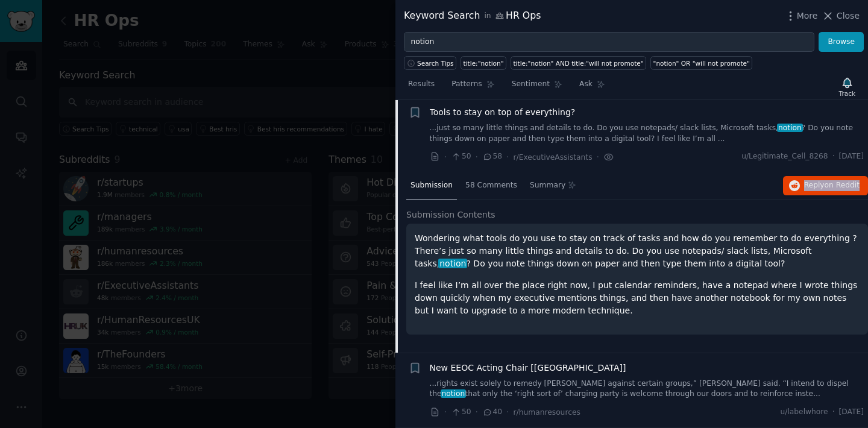  Describe the element at coordinates (578, 63) in the screenshot. I see `a: title:"notion" AND title:"will not promote"` at that location.